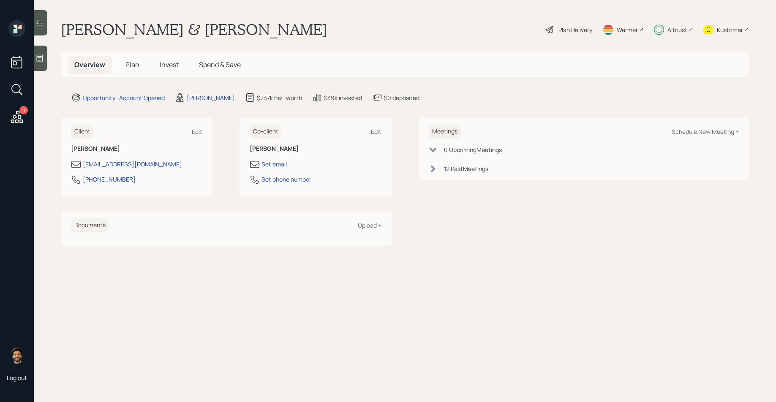  Describe the element at coordinates (402, 98) in the screenshot. I see `div: $0 deposited` at that location.